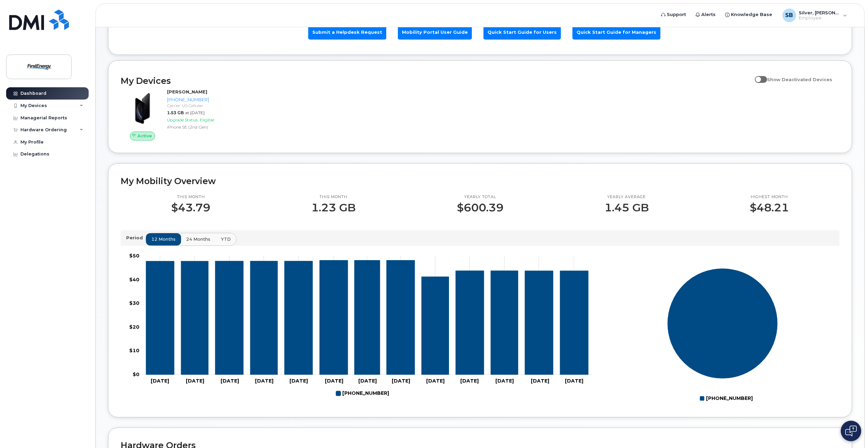 Image resolution: width=868 pixels, height=448 pixels. What do you see at coordinates (708, 14) in the screenshot?
I see `span: Alerts` at bounding box center [708, 14].